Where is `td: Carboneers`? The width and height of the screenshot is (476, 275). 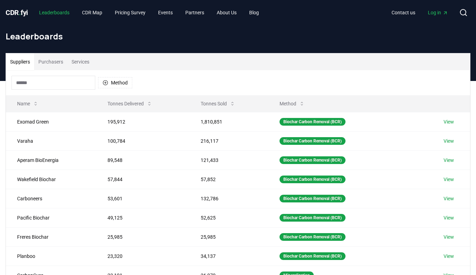
td: Carboneers is located at coordinates (51, 198).